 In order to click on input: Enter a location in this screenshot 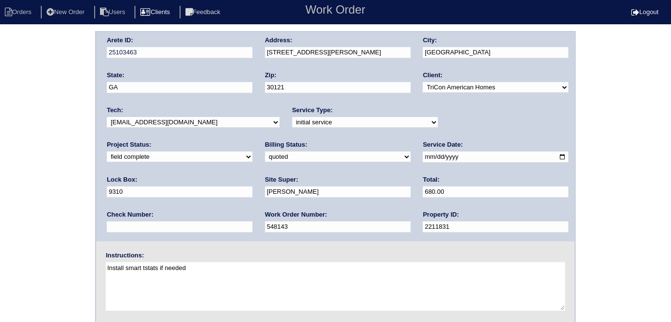, I will do `click(338, 52)`.